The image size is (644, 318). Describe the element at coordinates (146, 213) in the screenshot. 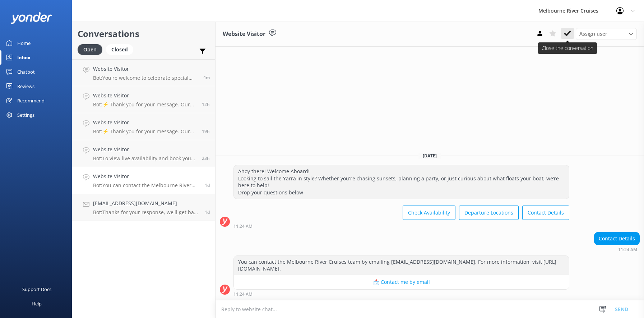

I see `p: Bot: Thanks for your response, we'll get back to you as soon as we can during opening hours.` at that location.